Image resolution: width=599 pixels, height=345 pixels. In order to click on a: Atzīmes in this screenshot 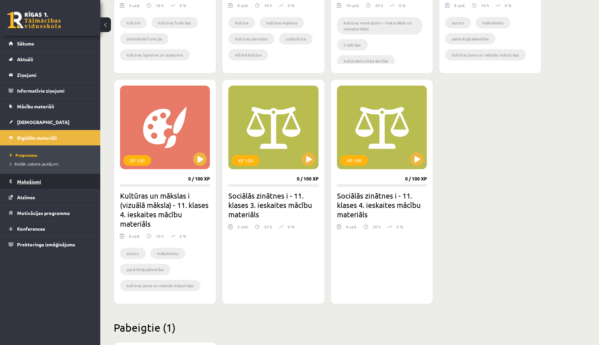, I will do `click(50, 197)`.